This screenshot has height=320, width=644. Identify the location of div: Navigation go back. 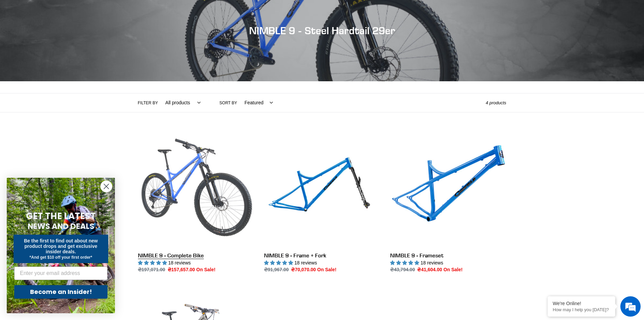
(13, 42).